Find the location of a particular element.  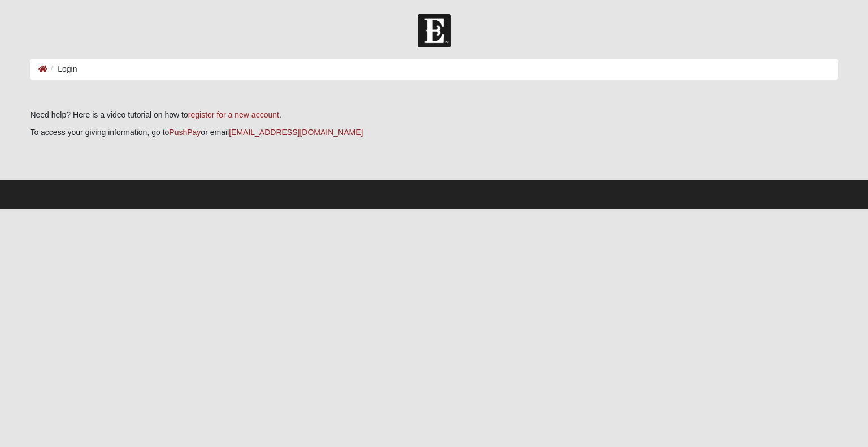

p: To access your giving information, go to or email is located at coordinates (434, 132).